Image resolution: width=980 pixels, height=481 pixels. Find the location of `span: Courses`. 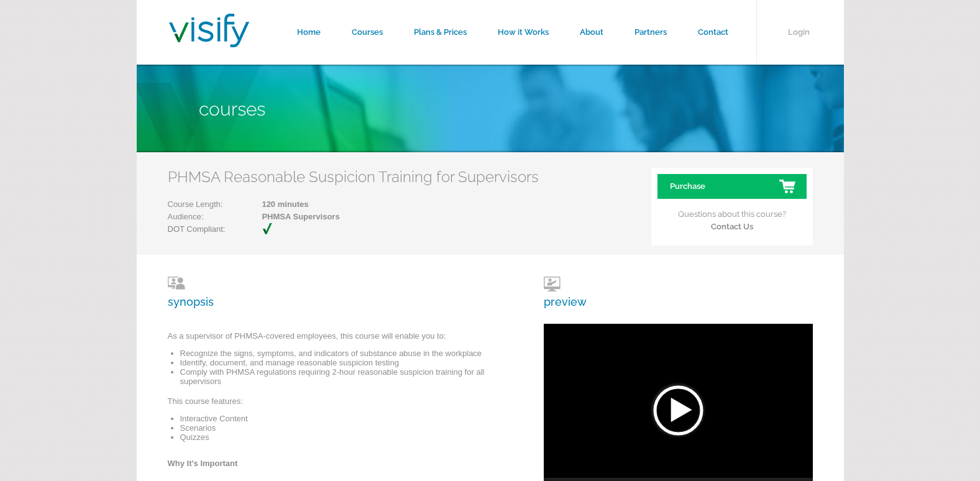

span: Courses is located at coordinates (232, 109).